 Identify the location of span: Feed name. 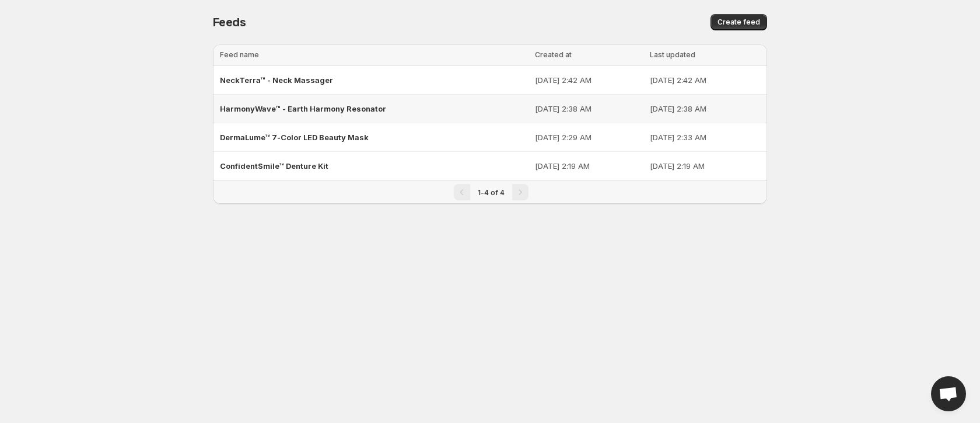
(239, 54).